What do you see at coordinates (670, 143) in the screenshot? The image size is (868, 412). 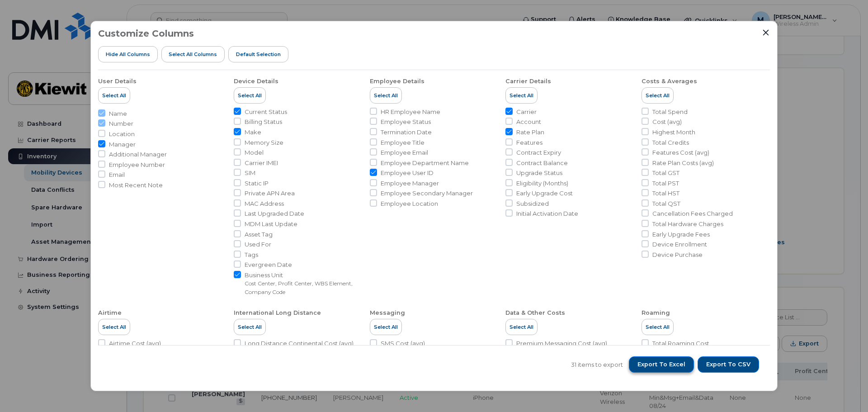 I see `span: Total Credits` at bounding box center [670, 143].